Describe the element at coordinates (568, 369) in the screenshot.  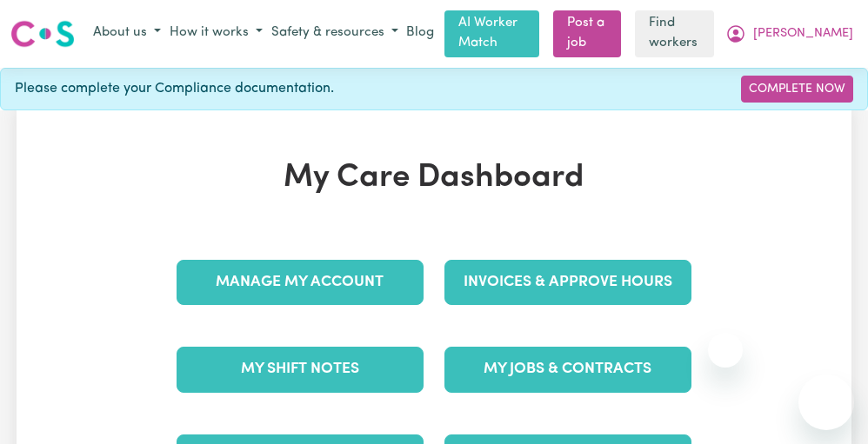
I see `a: My Jobs & Contracts` at that location.